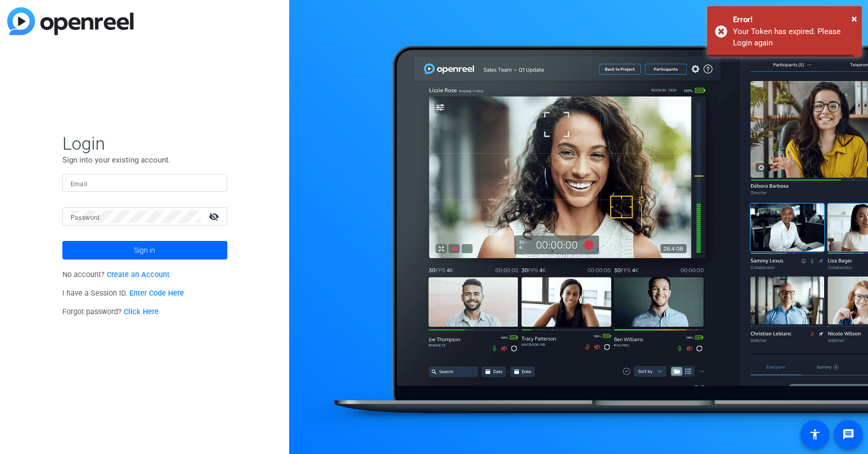  Describe the element at coordinates (793, 19) in the screenshot. I see `div: Error!` at that location.